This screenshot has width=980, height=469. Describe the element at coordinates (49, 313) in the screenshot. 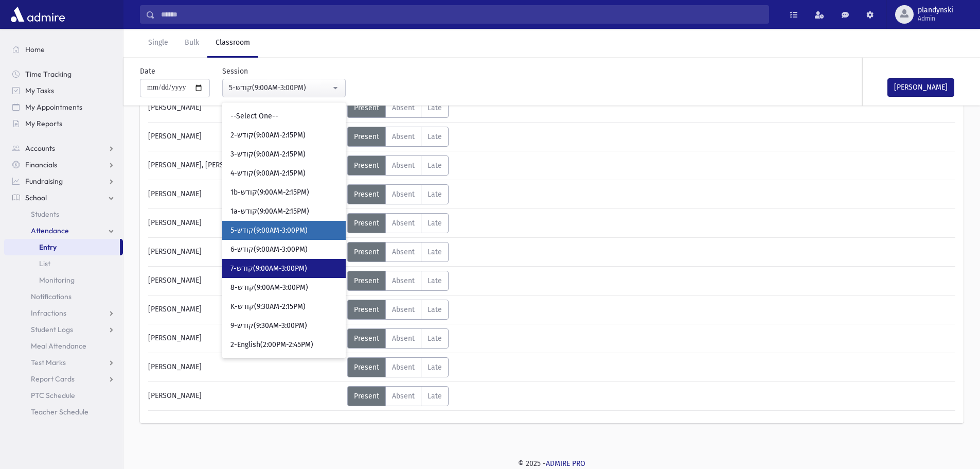

I see `span: Infractions` at that location.